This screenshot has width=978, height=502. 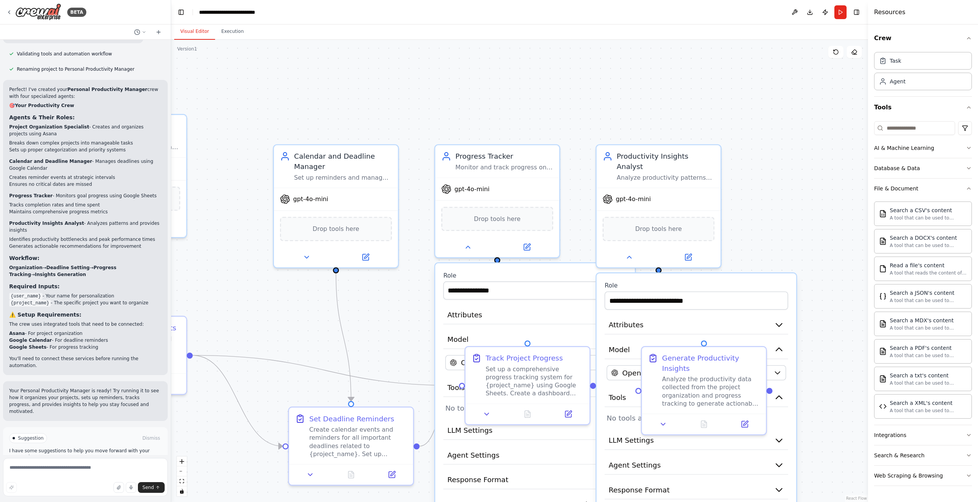 What do you see at coordinates (182, 491) in the screenshot?
I see `button: toggle interactivity` at bounding box center [182, 491].